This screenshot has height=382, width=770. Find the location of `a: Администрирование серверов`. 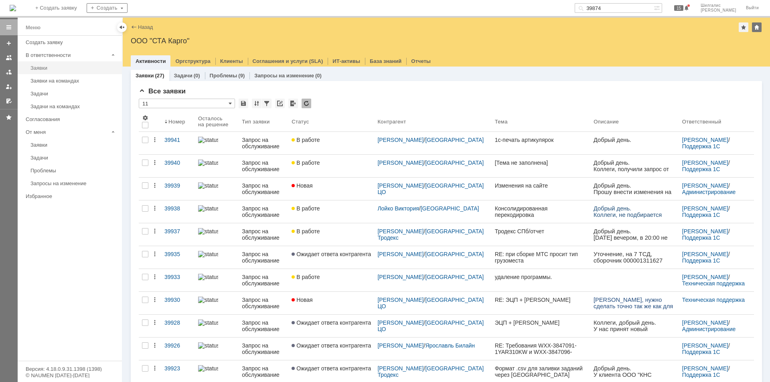

a: Администрирование серверов is located at coordinates (709, 332).